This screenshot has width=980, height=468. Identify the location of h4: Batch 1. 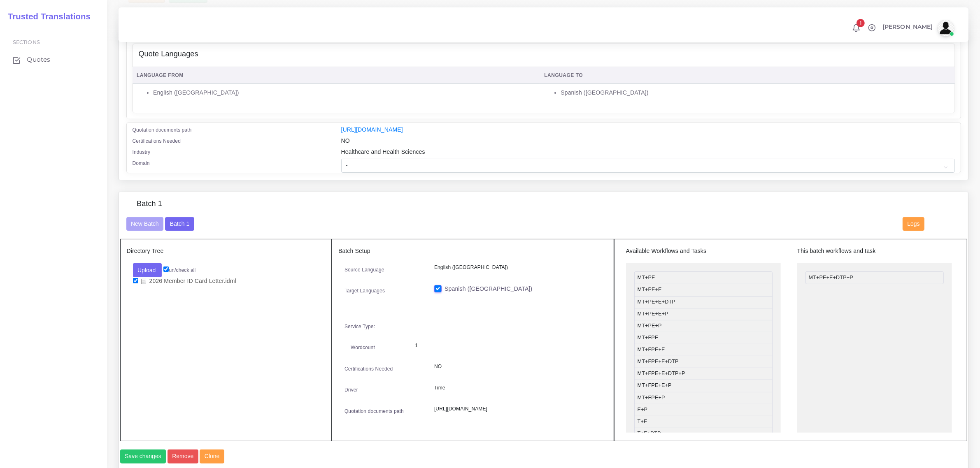
(149, 204).